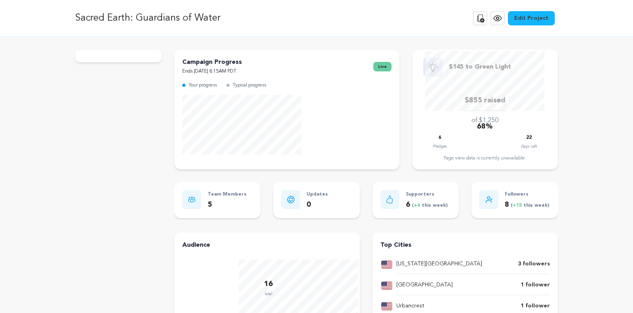  Describe the element at coordinates (227, 195) in the screenshot. I see `p: Team Members` at that location.